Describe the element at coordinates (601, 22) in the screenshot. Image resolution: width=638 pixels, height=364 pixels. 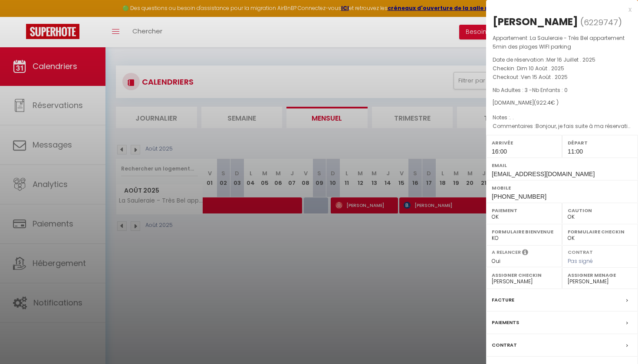
I see `span: 6229747` at that location.